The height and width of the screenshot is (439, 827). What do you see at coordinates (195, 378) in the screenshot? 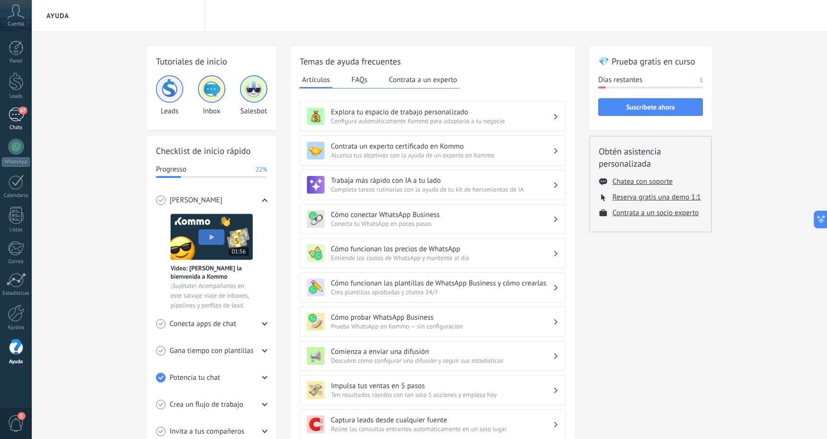
I see `span: Potencia tu chat` at bounding box center [195, 378].